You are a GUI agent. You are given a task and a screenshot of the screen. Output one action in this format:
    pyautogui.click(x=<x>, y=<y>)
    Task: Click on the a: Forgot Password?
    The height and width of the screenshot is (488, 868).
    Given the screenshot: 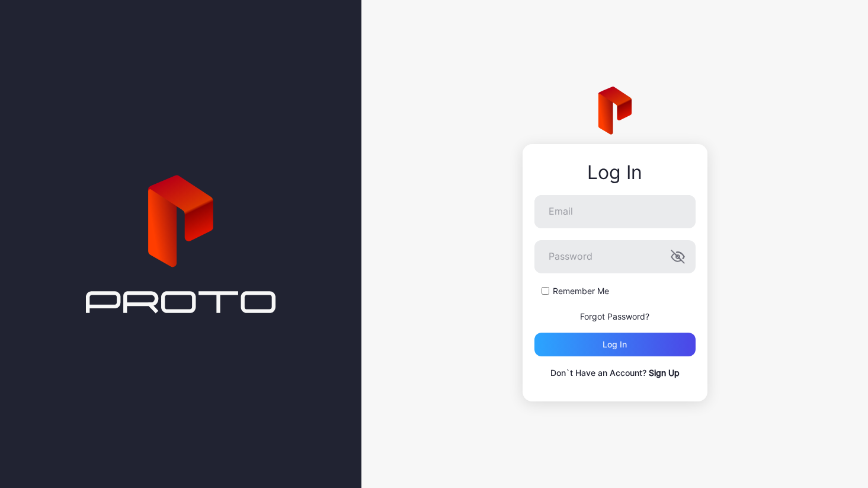 What is the action you would take?
    pyautogui.click(x=614, y=316)
    